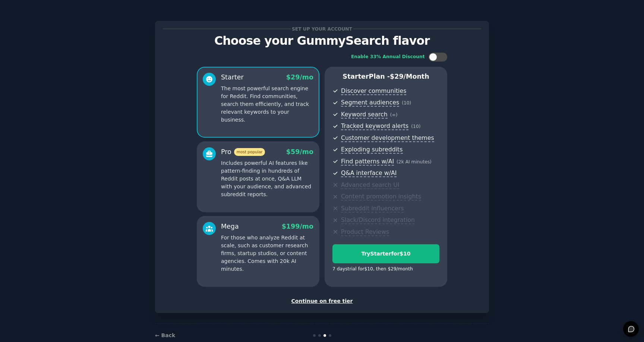  What do you see at coordinates (300, 152) in the screenshot?
I see `span: $ 59 /mo` at bounding box center [300, 152].